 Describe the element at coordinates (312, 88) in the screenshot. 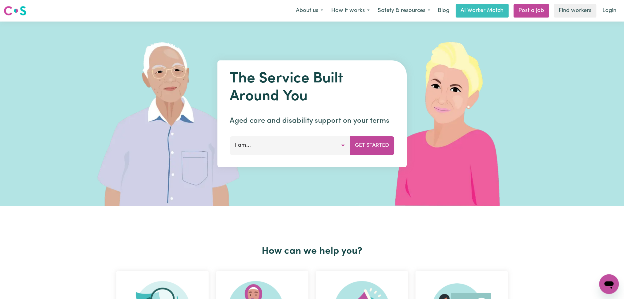

I see `h1: The Service Built Around You` at that location.